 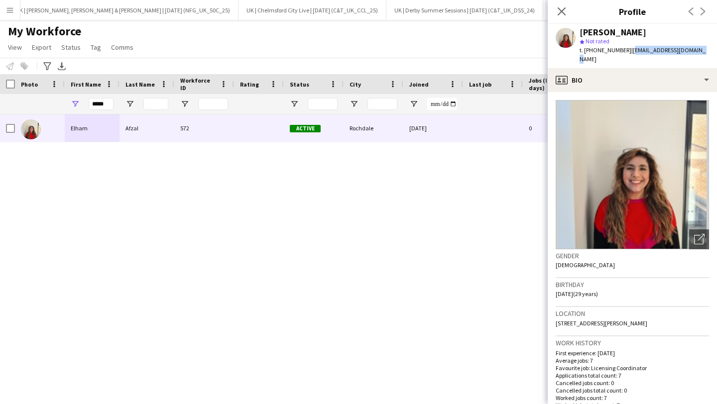 I want to click on span: View, so click(x=15, y=47).